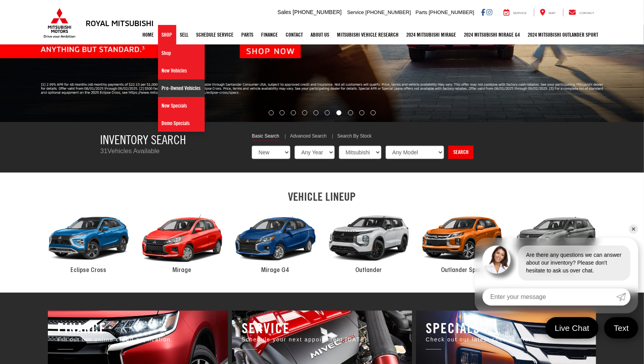 The width and height of the screenshot is (644, 364). What do you see at coordinates (497, 259) in the screenshot?
I see `img: Agent profile photo` at bounding box center [497, 259].